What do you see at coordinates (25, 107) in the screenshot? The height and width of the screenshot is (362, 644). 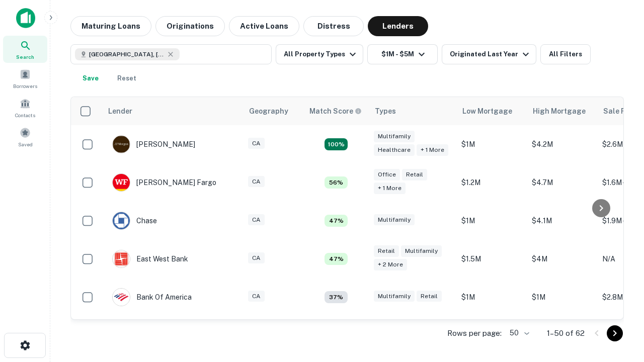 I see `div: Contacts` at bounding box center [25, 107].